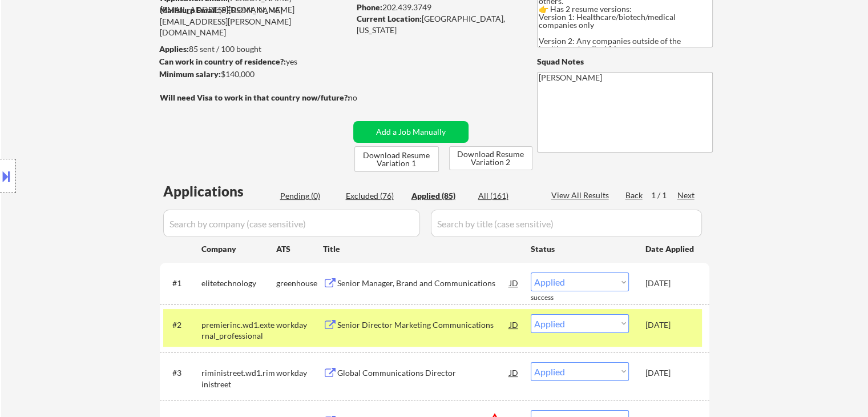  I want to click on div: 1 / 1, so click(664, 196).